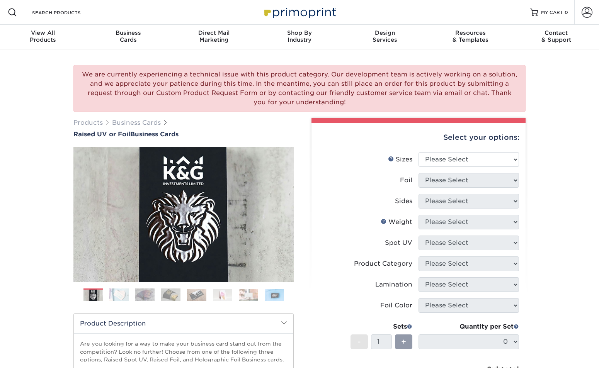 The height and width of the screenshot is (368, 599). Describe the element at coordinates (184, 134) in the screenshot. I see `h1: Business Cards` at that location.